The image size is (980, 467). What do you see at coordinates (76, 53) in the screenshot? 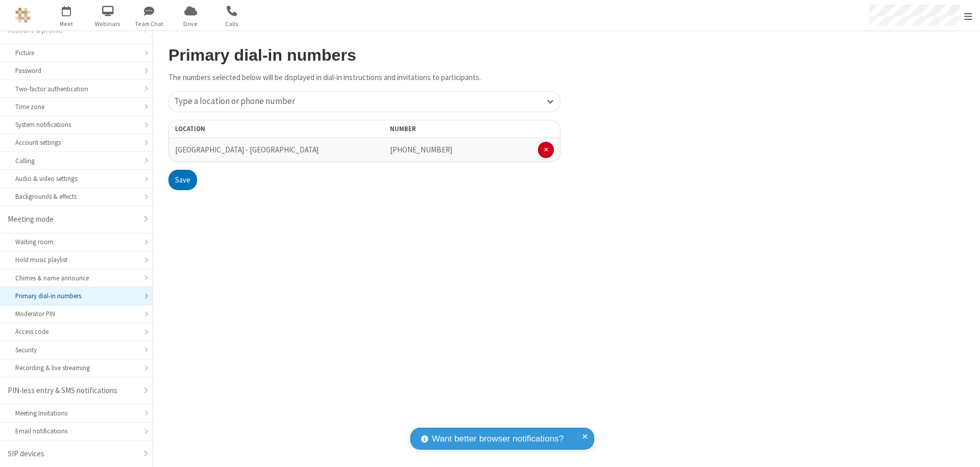
I see `div: Picture` at bounding box center [76, 53].